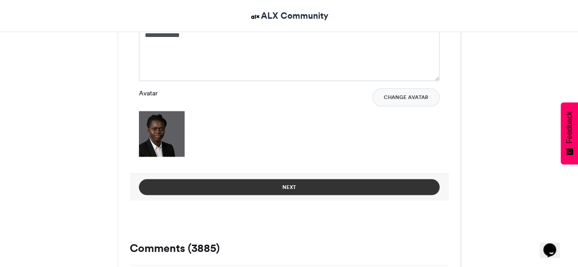 This screenshot has width=578, height=267. What do you see at coordinates (289, 16) in the screenshot?
I see `a: ALX Community` at bounding box center [289, 16].